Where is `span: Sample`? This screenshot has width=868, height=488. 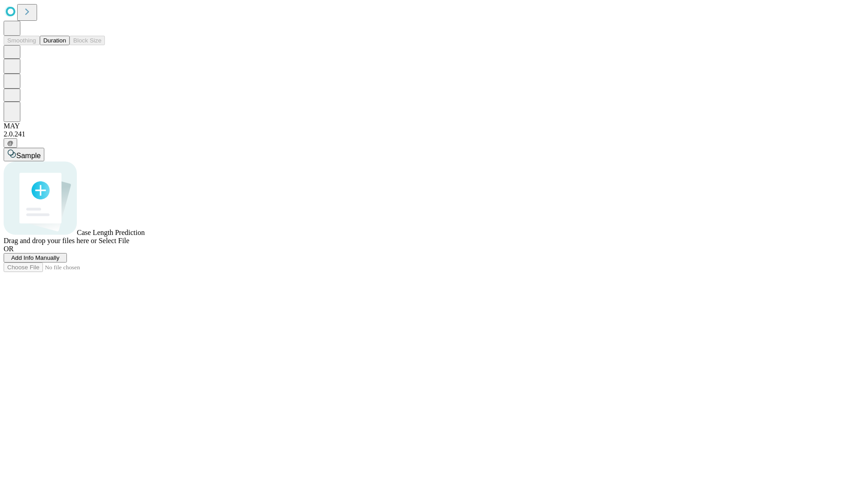
span: Sample is located at coordinates (29, 156).